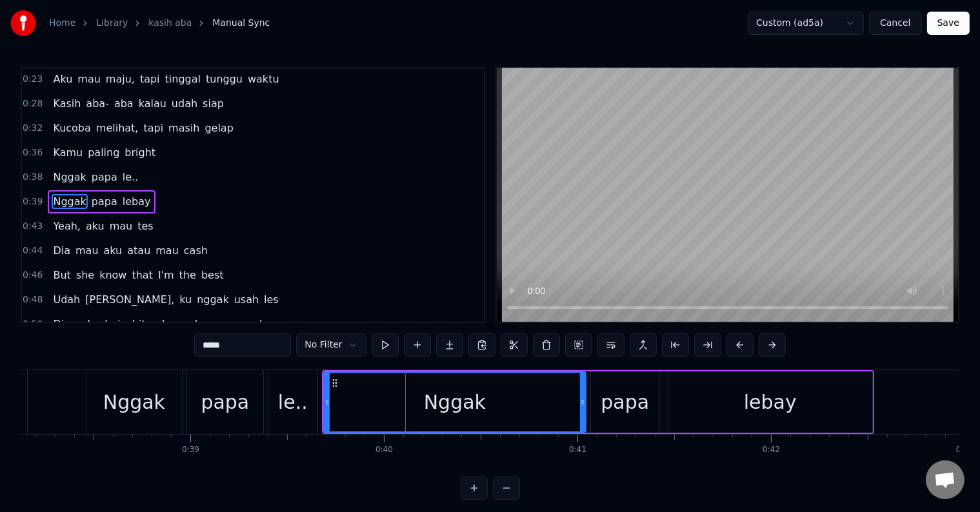 The width and height of the screenshot is (980, 512). Describe the element at coordinates (191, 450) in the screenshot. I see `div: 0:39` at that location.